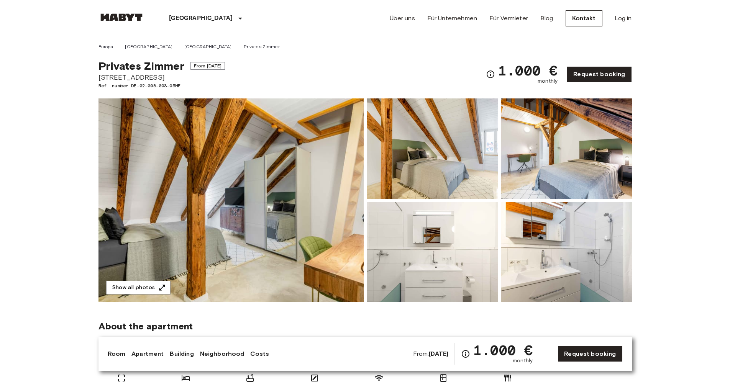 The image size is (730, 383). Describe the element at coordinates (508, 18) in the screenshot. I see `a: Für Vermieter` at that location.